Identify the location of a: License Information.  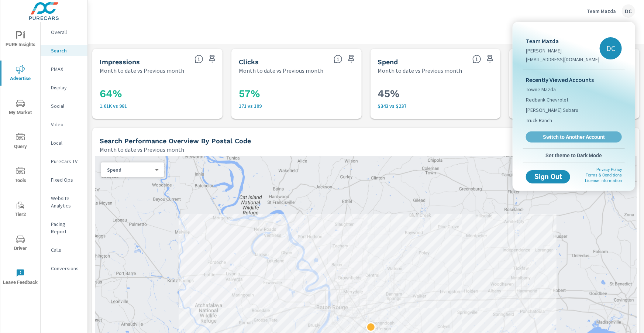
(604, 181).